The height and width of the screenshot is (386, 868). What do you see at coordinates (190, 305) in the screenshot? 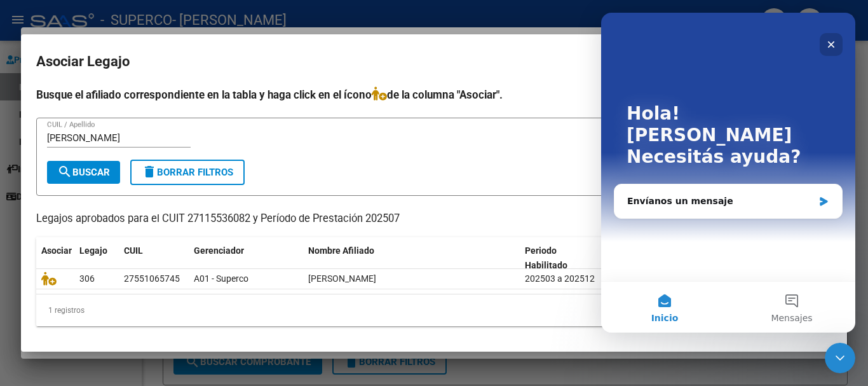
I see `span: Mensajes` at bounding box center [190, 305].